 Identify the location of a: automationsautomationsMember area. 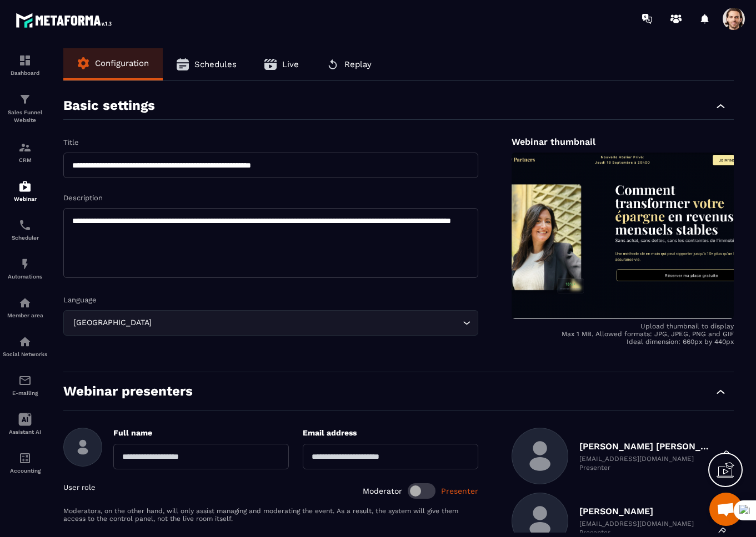
(25, 308).